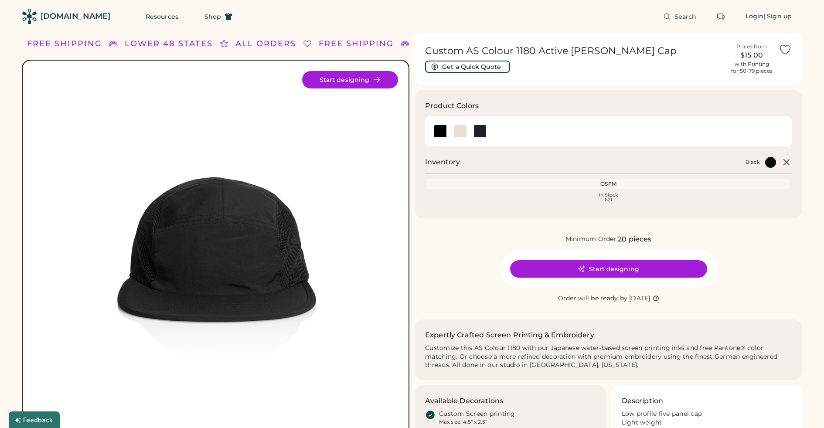 This screenshot has height=428, width=824. What do you see at coordinates (608, 184) in the screenshot?
I see `div: OSFM` at bounding box center [608, 184].